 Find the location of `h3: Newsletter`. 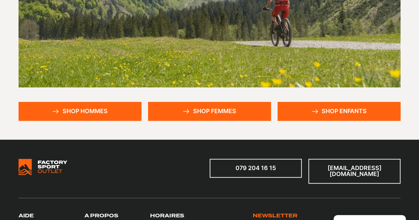

h3: Newsletter is located at coordinates (275, 216).